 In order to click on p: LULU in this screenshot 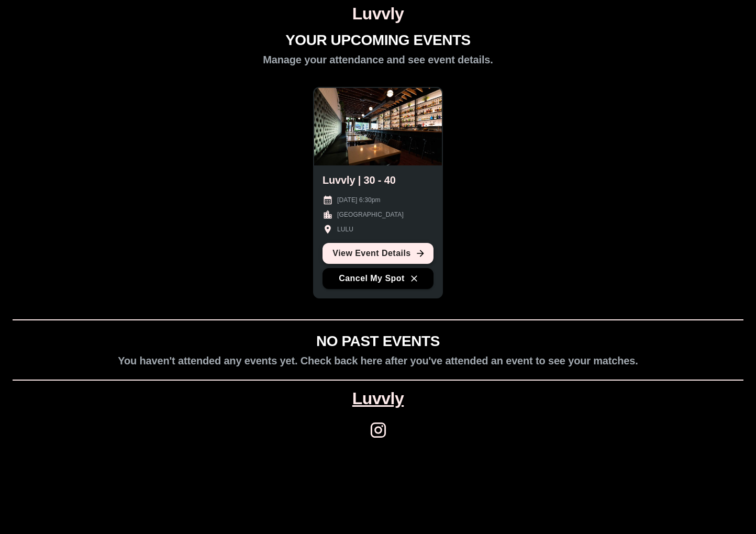, I will do `click(345, 229)`.